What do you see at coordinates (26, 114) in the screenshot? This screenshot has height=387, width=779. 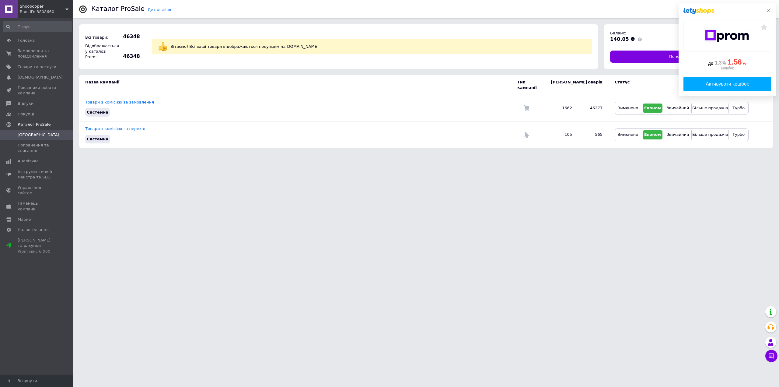 I see `span: Покупці` at bounding box center [26, 114].